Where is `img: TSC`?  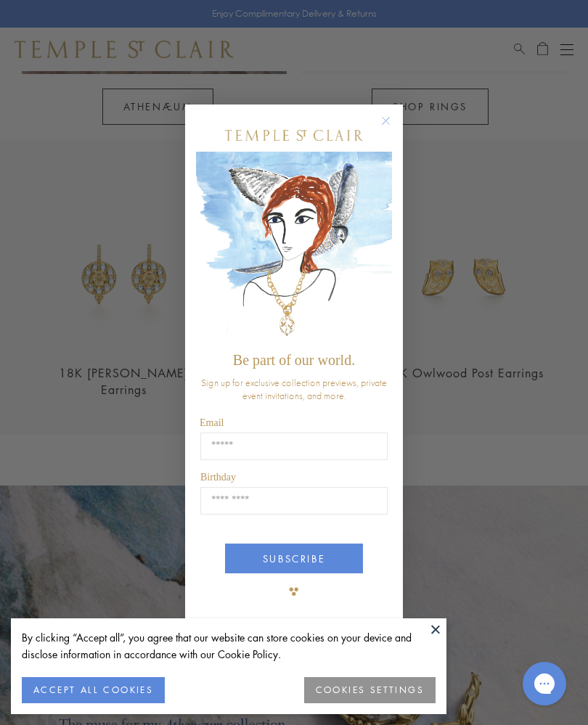
img: TSC is located at coordinates (294, 591).